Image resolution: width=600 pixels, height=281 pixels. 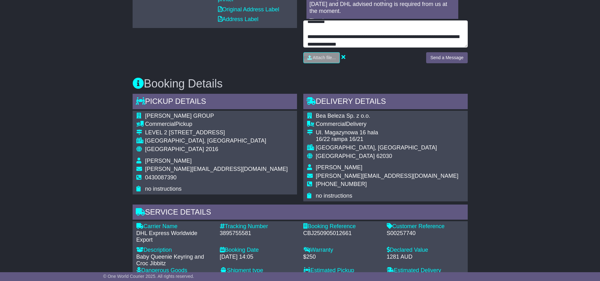 What do you see at coordinates (425, 234) in the screenshot?
I see `div: S00257740` at bounding box center [425, 234].